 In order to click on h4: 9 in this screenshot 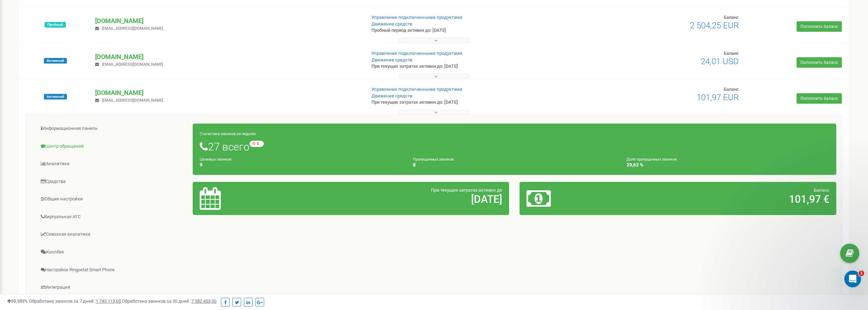, I will do `click(301, 164)`.